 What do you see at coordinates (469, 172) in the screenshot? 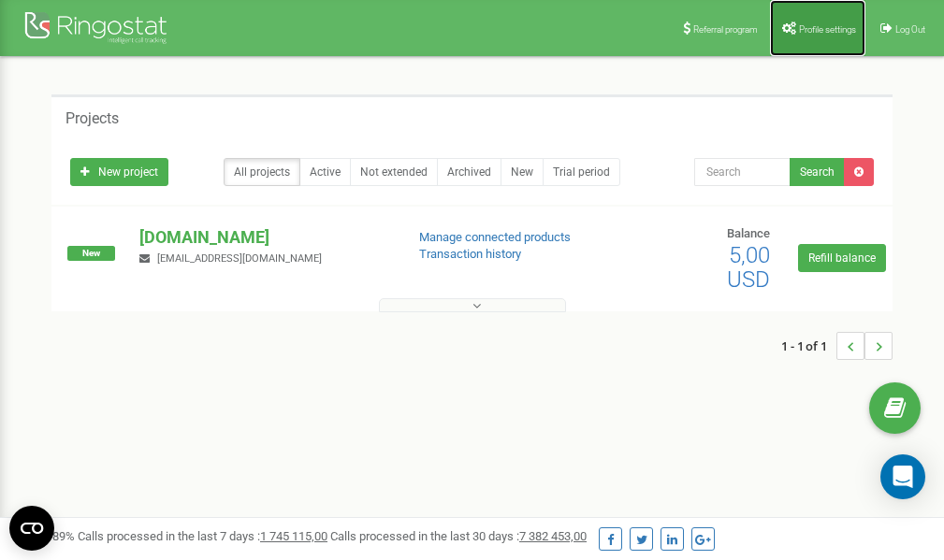
I see `a: Archived` at bounding box center [469, 172].